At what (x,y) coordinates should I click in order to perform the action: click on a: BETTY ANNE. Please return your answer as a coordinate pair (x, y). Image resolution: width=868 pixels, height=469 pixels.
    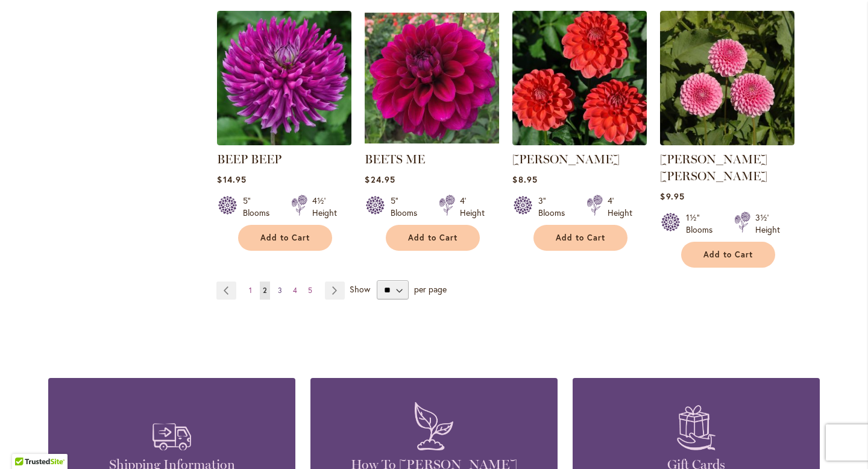
    Looking at the image, I should click on (727, 142).